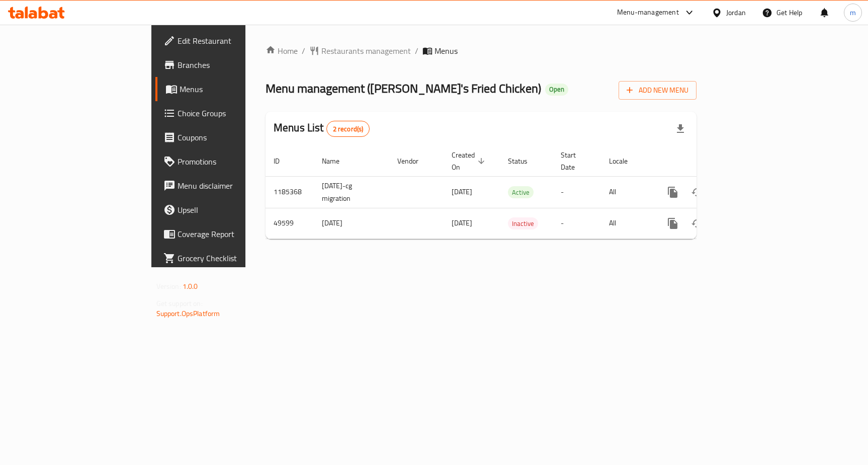 This screenshot has height=465, width=868. Describe the element at coordinates (233, 137) in the screenshot. I see `span: Coupons` at that location.